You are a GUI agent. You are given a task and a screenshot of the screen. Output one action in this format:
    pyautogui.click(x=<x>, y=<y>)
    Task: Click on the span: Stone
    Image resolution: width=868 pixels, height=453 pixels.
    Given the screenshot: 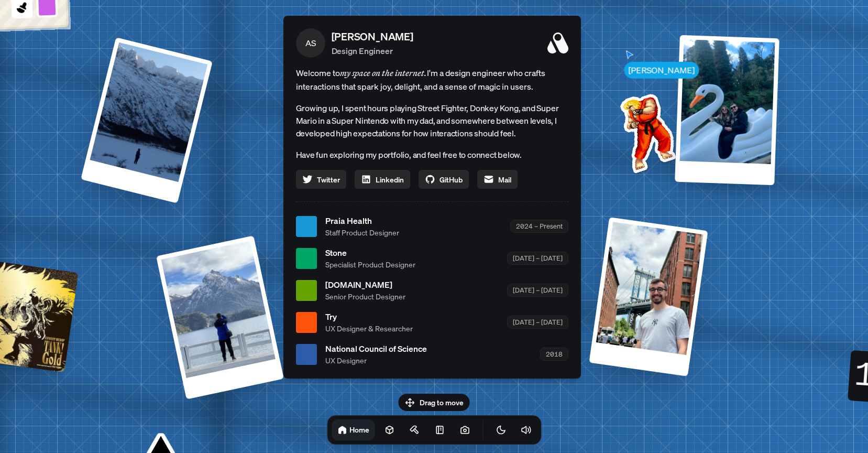 What is the action you would take?
    pyautogui.click(x=370, y=253)
    